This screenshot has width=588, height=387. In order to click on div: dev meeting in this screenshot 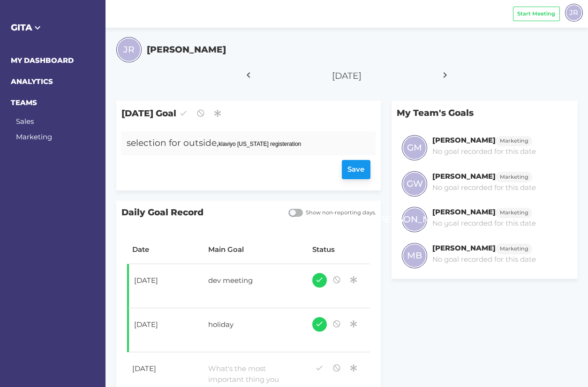, I will do `click(250, 282)`.